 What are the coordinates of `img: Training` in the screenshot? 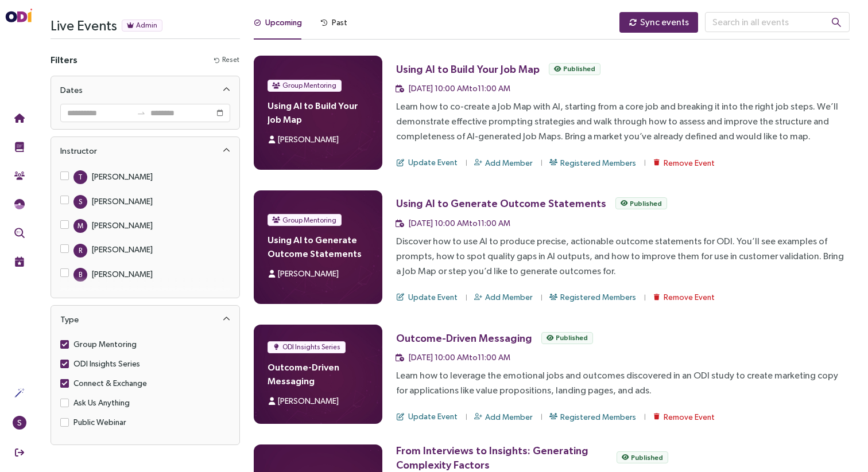 It's located at (19, 147).